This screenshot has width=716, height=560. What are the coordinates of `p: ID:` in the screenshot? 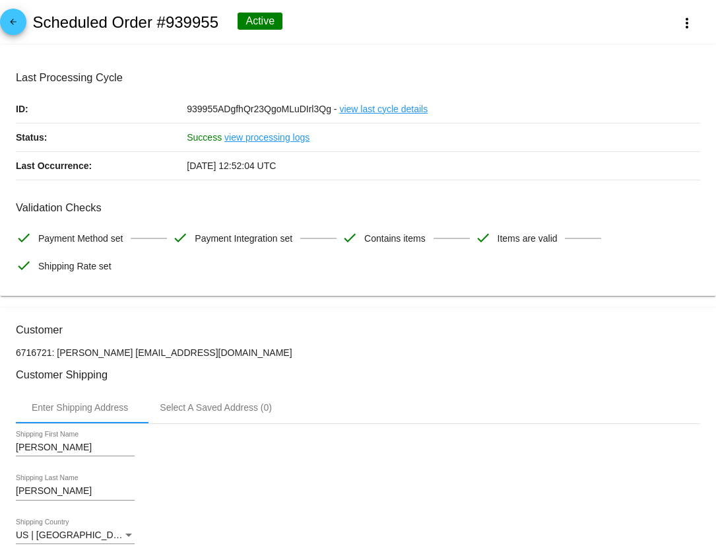 It's located at (101, 109).